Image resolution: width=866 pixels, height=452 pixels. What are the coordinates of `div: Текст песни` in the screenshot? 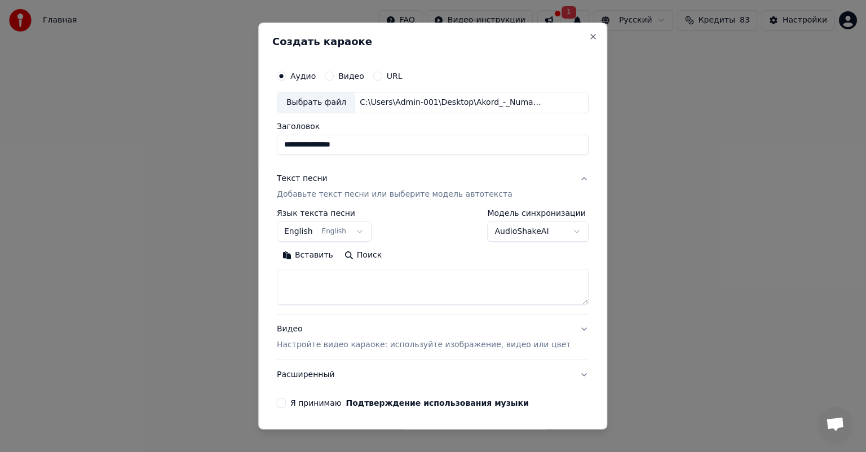 It's located at (302, 179).